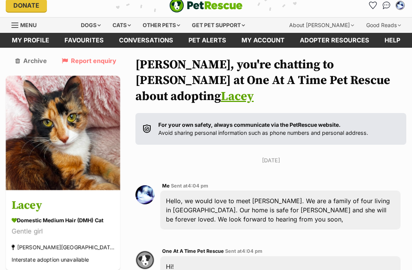 This screenshot has height=270, width=412. What do you see at coordinates (28, 25) in the screenshot?
I see `span: Menu` at bounding box center [28, 25].